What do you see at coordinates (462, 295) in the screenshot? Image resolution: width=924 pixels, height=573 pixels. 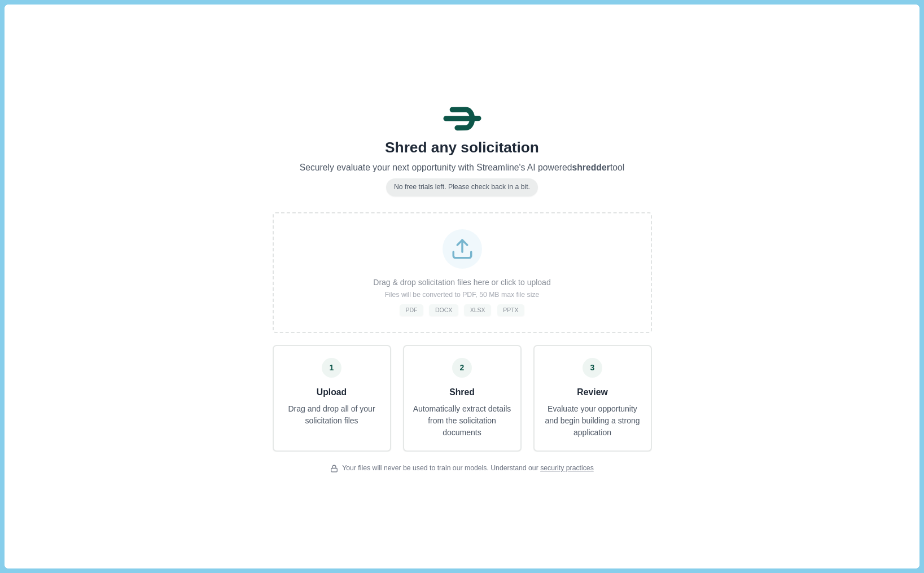 I see `p: Files will be converted to PDF, 50 MB max file size` at bounding box center [462, 295].